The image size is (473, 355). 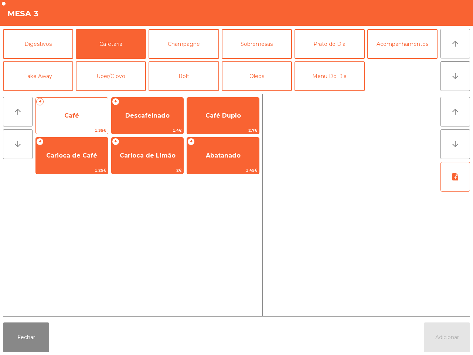 I want to click on h4: Mesa 3, so click(x=23, y=14).